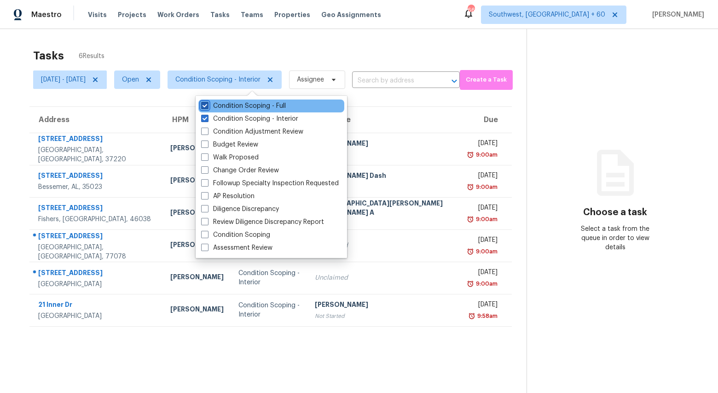 This screenshot has height=393, width=718. What do you see at coordinates (228, 196) in the screenshot?
I see `label: AP Resolution` at bounding box center [228, 196].